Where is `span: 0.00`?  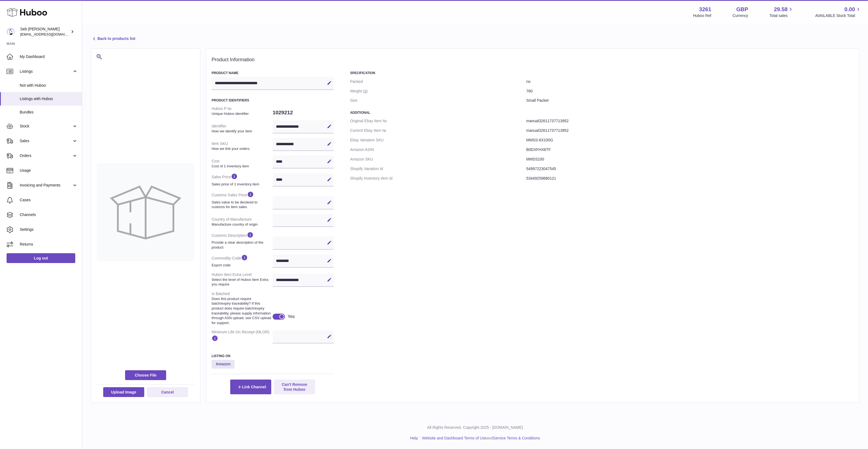 span: 0.00 is located at coordinates (849, 10).